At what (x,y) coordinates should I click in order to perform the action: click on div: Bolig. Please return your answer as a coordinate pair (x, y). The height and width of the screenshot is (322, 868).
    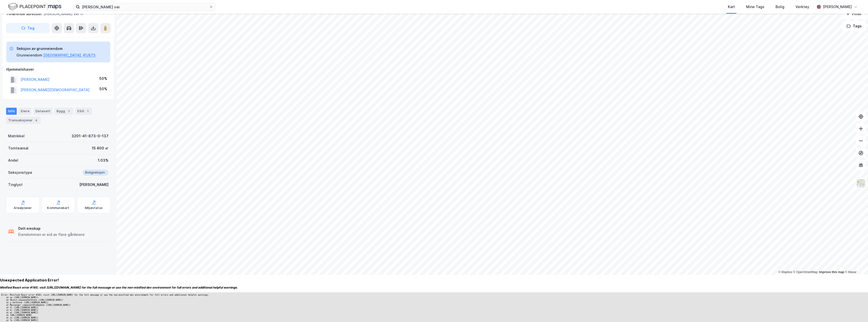
    Looking at the image, I should click on (780, 7).